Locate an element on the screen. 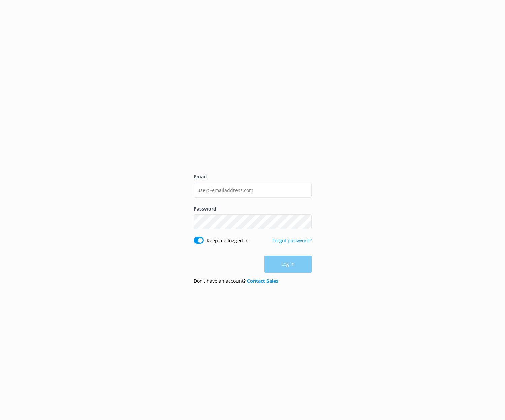  input: user@emailaddress.com is located at coordinates (253, 190).